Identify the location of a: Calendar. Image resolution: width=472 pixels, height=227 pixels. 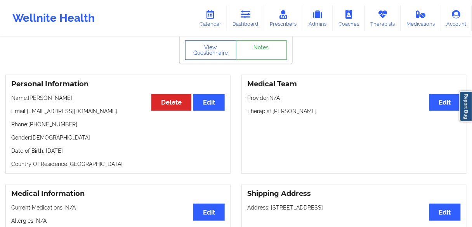
(210, 18).